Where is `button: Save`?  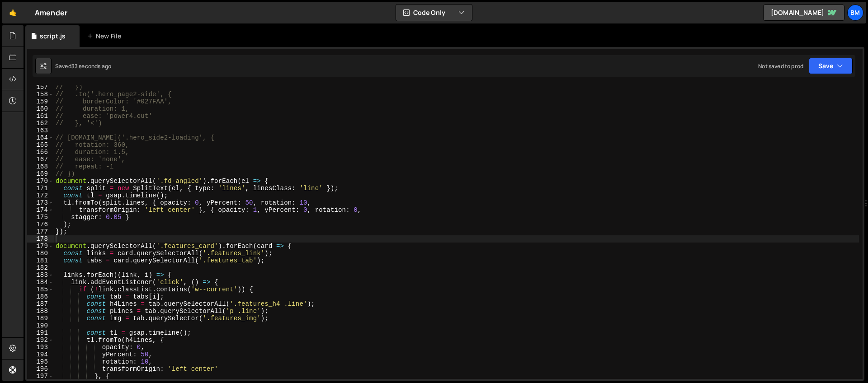 button: Save is located at coordinates (830, 66).